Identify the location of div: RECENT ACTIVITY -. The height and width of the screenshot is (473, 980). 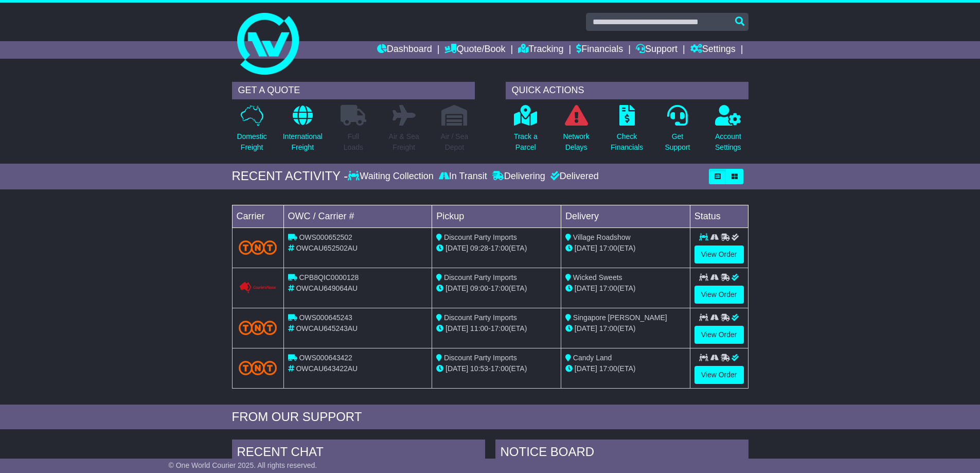
(291, 176).